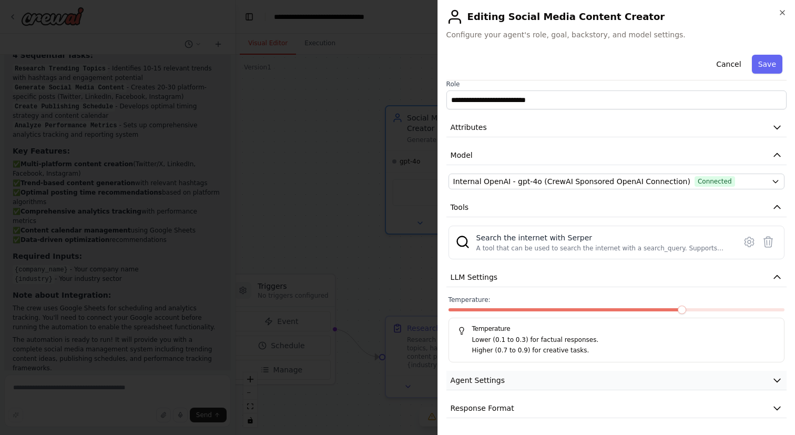 The image size is (795, 435). What do you see at coordinates (616, 84) in the screenshot?
I see `label: Role` at bounding box center [616, 84].